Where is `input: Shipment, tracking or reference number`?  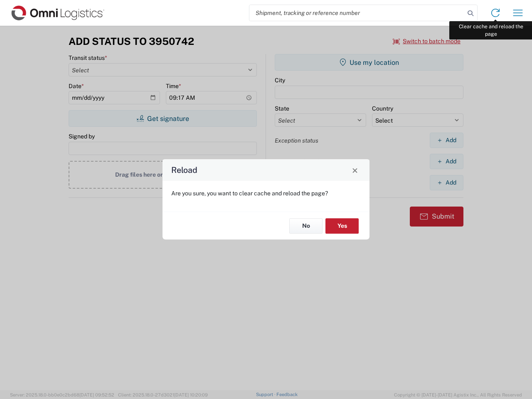
input: Shipment, tracking or reference number is located at coordinates (357, 13).